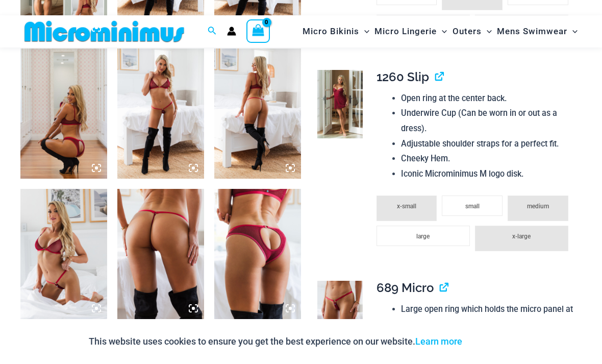 The width and height of the screenshot is (602, 364). I want to click on a: Micro LingerieMenu ToggleMenu Toggle, so click(410, 31).